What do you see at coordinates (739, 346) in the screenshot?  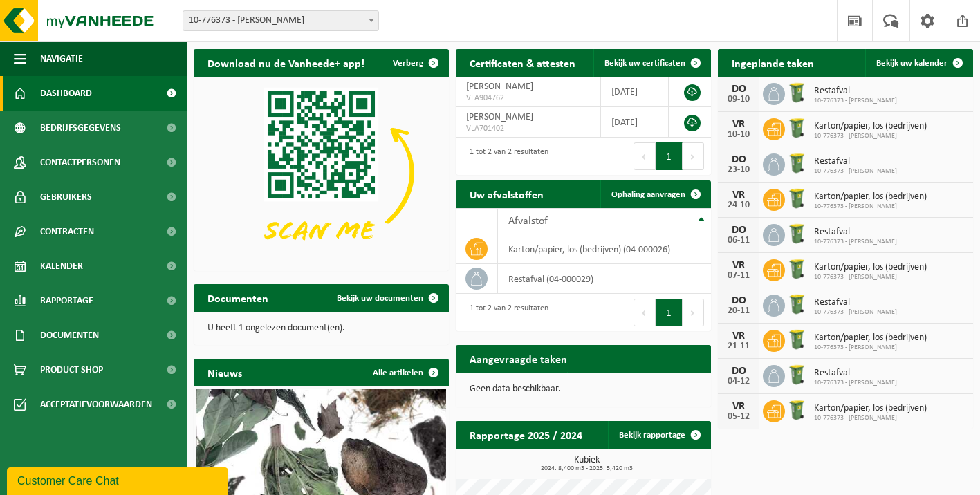 I see `div: 21-11` at bounding box center [739, 346].